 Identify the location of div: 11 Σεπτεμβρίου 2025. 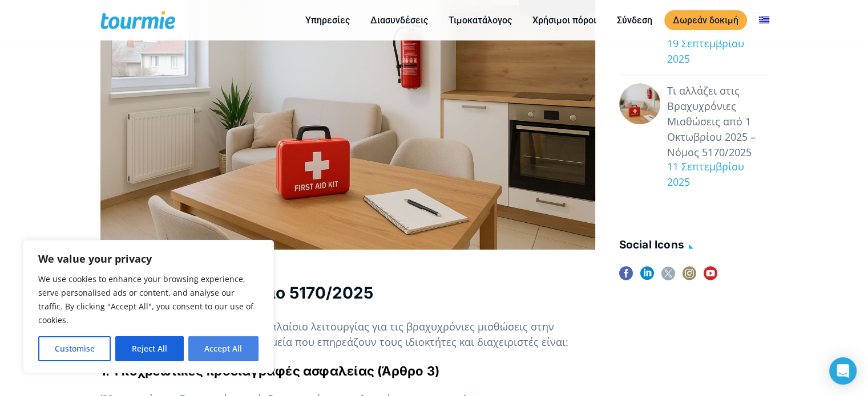
(715, 174).